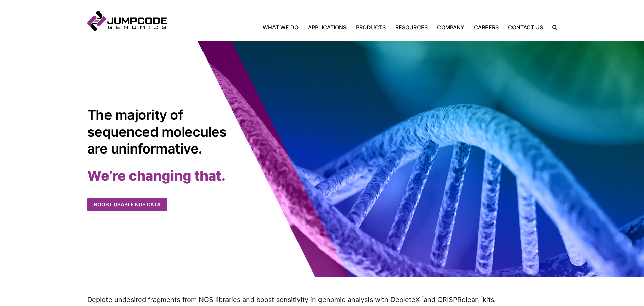 The image size is (644, 306). What do you see at coordinates (322, 299) in the screenshot?
I see `p: Deplete undesired fragments from NGS libraries and boost sensitivity in genomic analysis with Dep...` at bounding box center [322, 299].